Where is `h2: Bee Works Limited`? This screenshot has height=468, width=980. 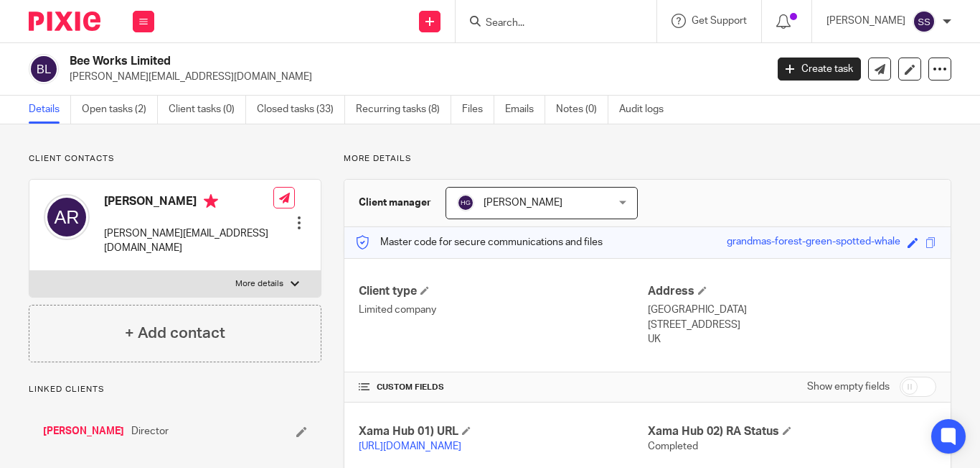
h2: Bee Works Limited is located at coordinates (345, 61).